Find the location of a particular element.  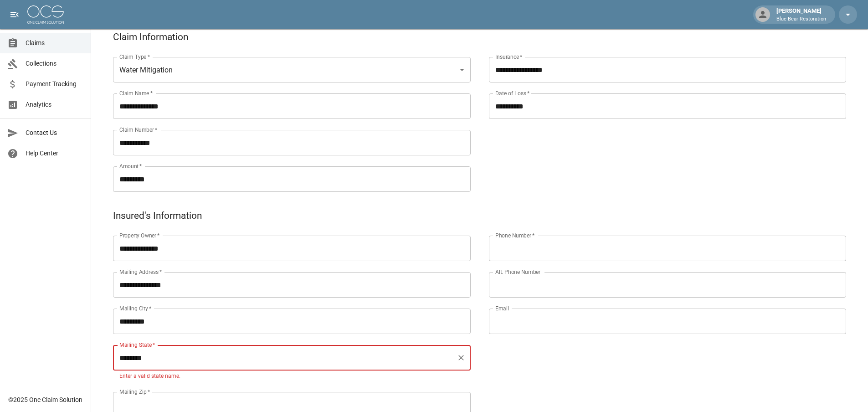

label: Email is located at coordinates (502, 308).